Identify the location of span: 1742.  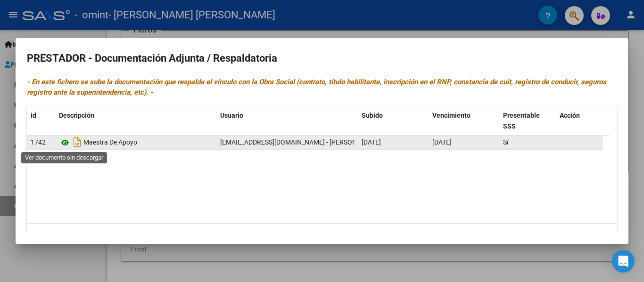
(38, 142).